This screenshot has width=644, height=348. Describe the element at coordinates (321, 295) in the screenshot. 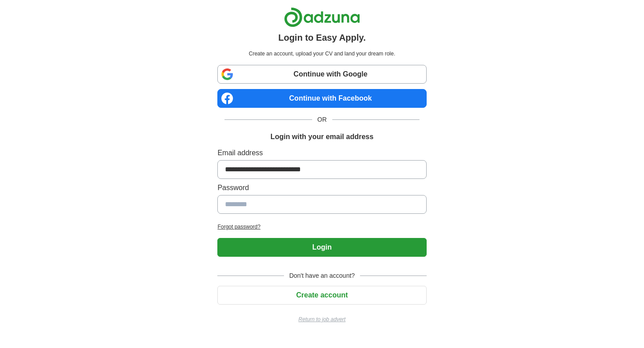

I see `a: Create account` at that location.